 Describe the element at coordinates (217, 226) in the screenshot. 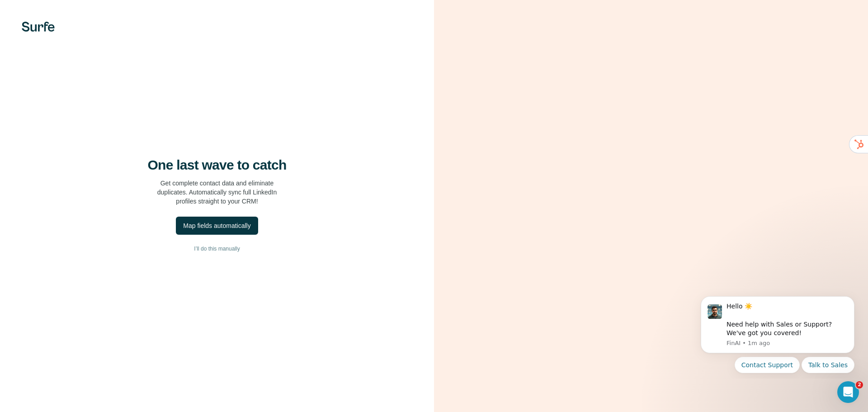

I see `button: Map fields automatically` at that location.